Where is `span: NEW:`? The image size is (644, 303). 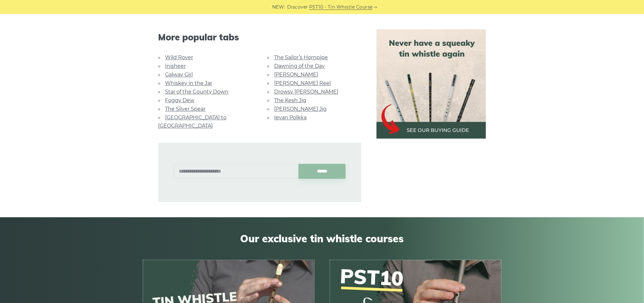 span: NEW: is located at coordinates (279, 7).